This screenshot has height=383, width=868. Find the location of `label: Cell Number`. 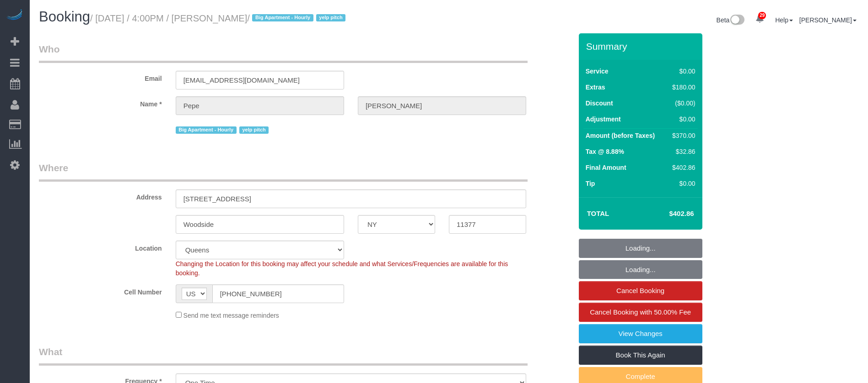

label: Cell Number is located at coordinates (100, 291).